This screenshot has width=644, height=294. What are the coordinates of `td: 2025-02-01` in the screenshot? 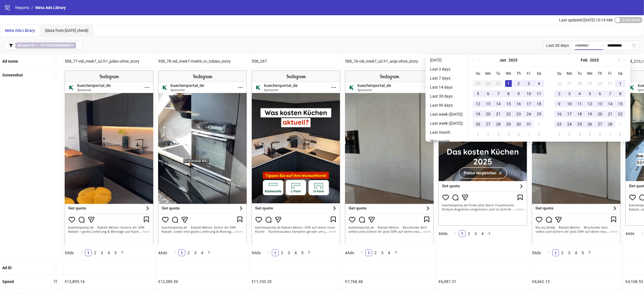 It's located at (620, 84).